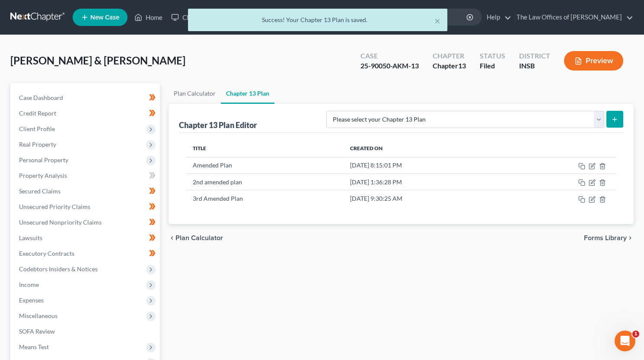 Image resolution: width=644 pixels, height=360 pixels. What do you see at coordinates (605, 238) in the screenshot?
I see `span: Forms Library` at bounding box center [605, 238].